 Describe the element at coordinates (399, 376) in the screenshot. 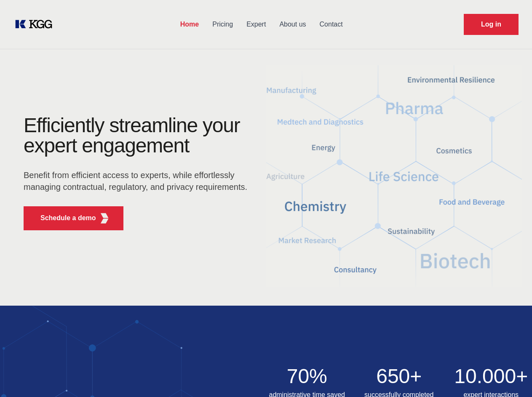

I see `h2: 650+` at that location.